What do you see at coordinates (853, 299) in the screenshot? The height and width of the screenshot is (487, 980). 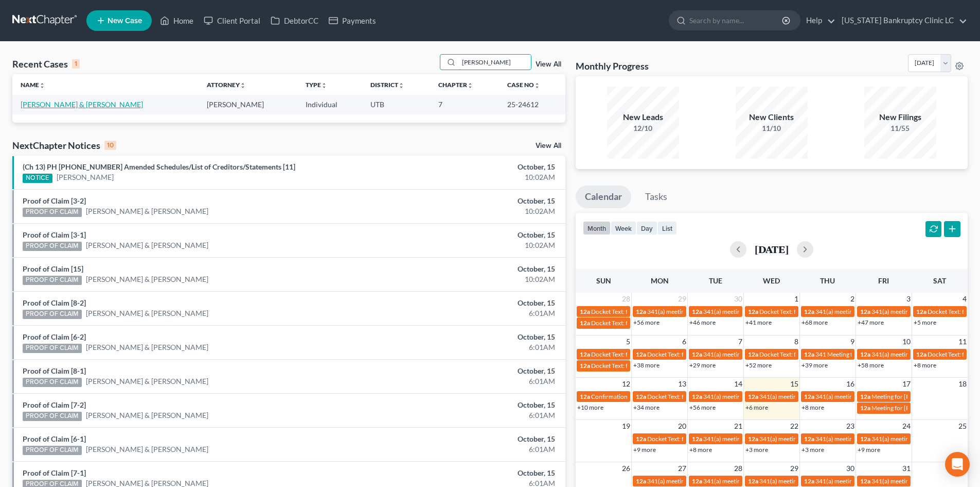 I see `span: 2` at bounding box center [853, 299].